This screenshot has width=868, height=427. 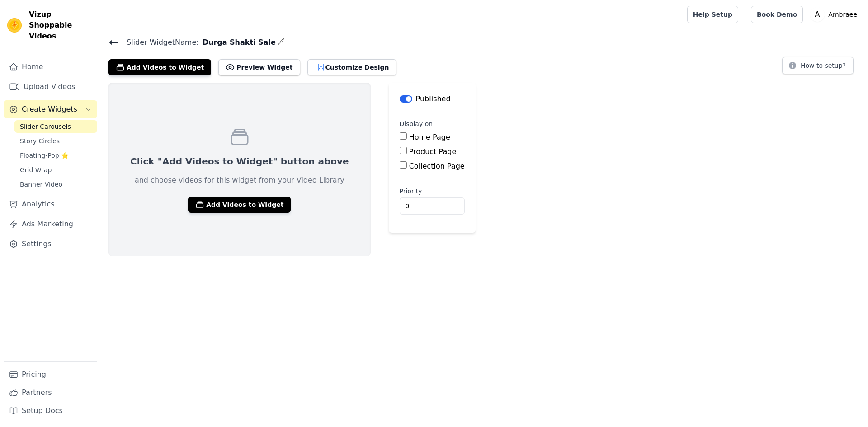 I want to click on a: Pricing, so click(x=50, y=374).